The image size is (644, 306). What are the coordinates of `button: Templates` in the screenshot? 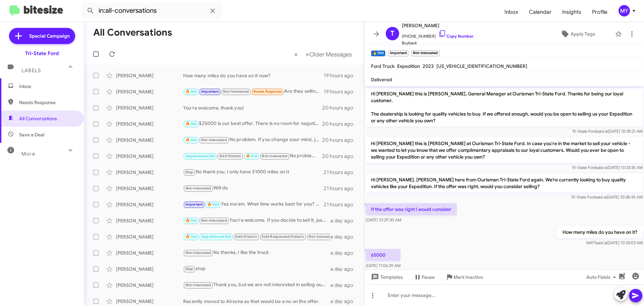 It's located at (386, 277).